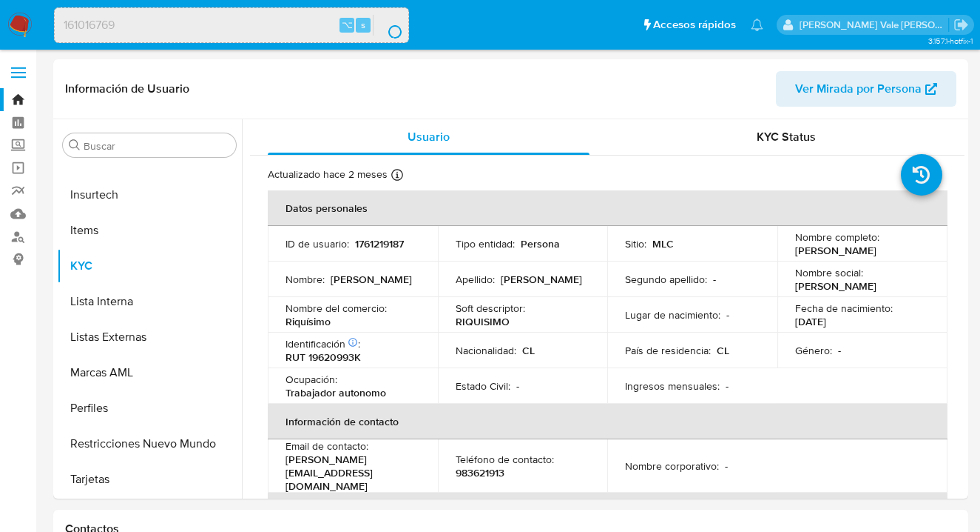 This screenshot has height=532, width=980. I want to click on p: Sitio :, so click(636, 243).